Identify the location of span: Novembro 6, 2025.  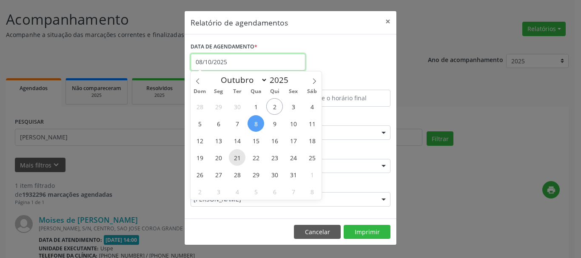
(274, 191).